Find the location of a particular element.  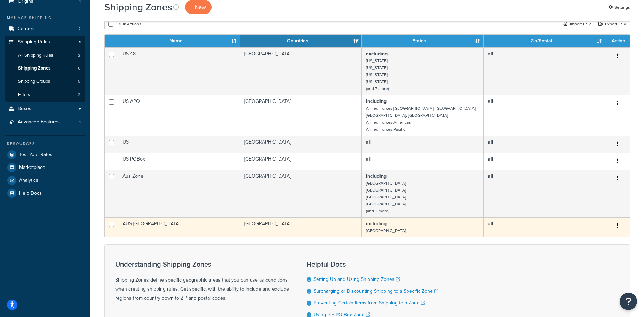

h1: Shipping Zones is located at coordinates (138, 7).